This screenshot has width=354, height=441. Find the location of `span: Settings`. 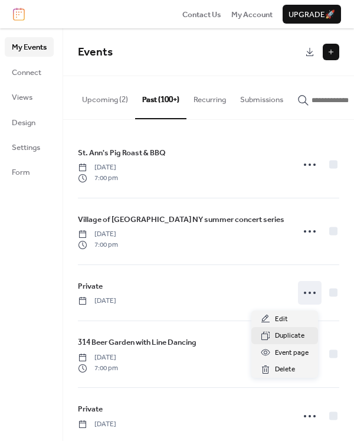

span: Settings is located at coordinates (26, 148).